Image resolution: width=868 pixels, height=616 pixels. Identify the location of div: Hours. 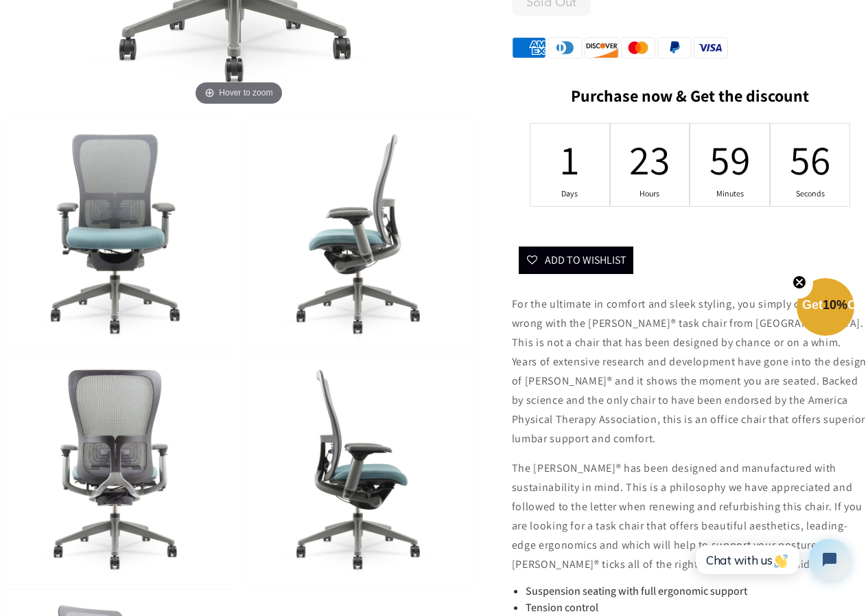
(650, 193).